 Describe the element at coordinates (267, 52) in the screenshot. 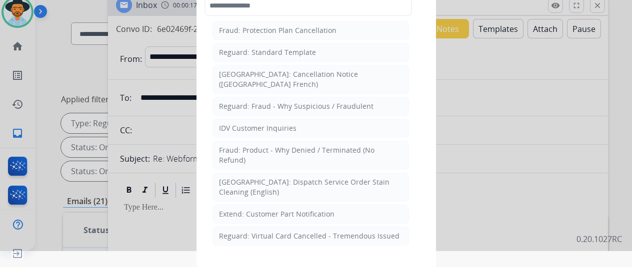

I see `div: Reguard: Standard Template` at that location.